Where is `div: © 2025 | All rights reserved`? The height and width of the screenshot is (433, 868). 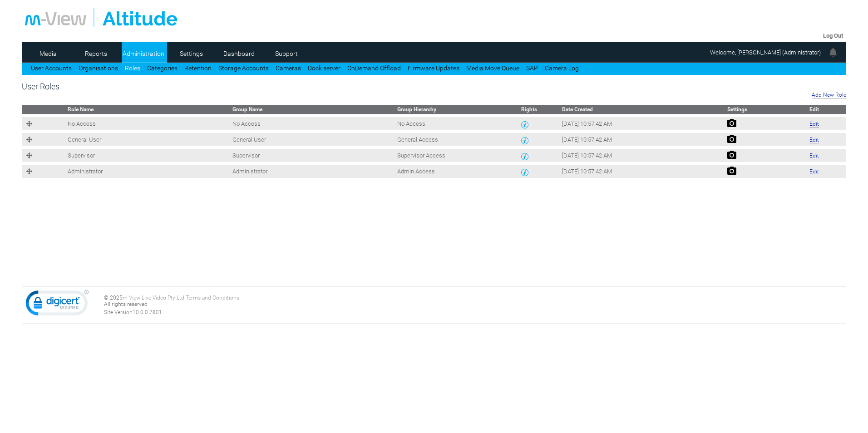
div: © 2025 | All rights reserved is located at coordinates (473, 305).